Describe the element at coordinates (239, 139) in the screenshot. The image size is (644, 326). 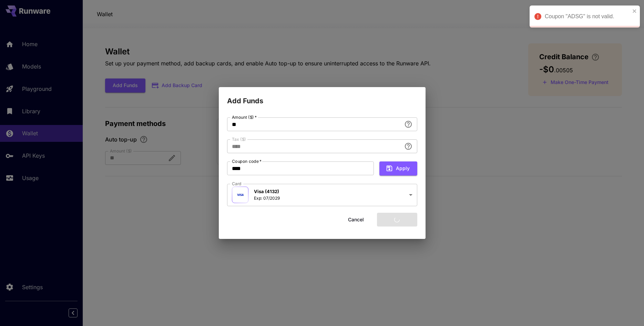
I see `label: Tax ($)` at that location.